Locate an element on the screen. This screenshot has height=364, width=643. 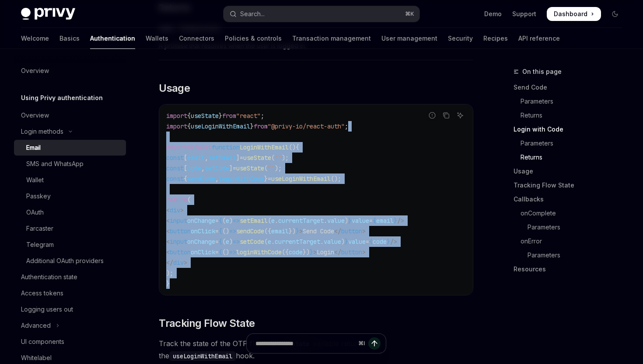
div: Access tokens is located at coordinates (42, 293).